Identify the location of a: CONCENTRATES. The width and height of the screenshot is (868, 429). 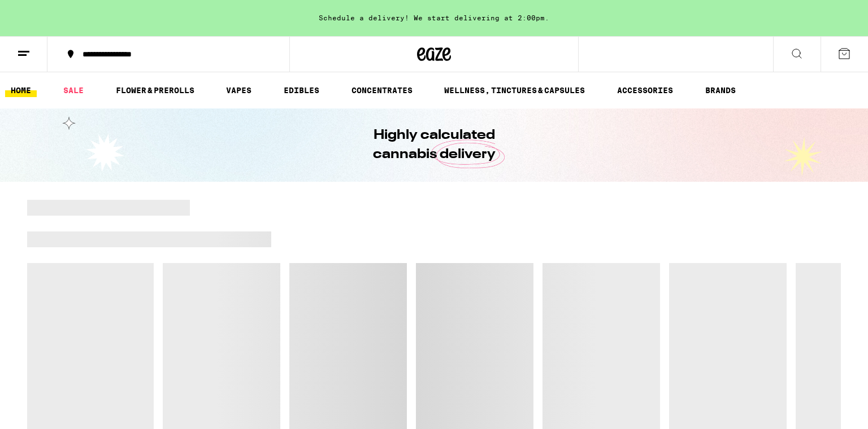
(382, 90).